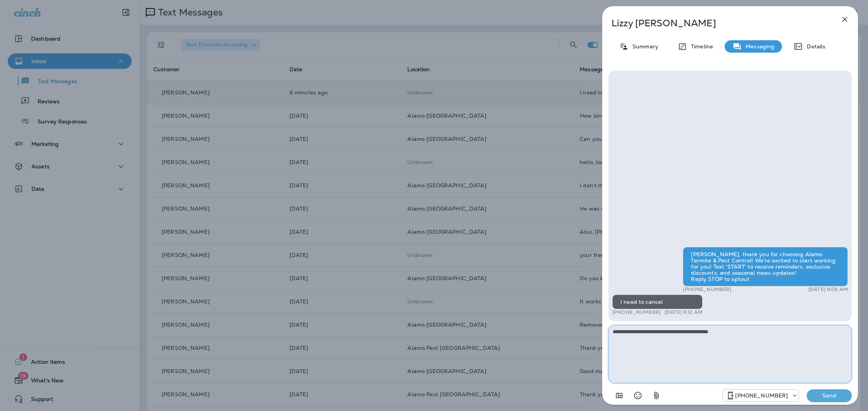 The height and width of the screenshot is (411, 868). Describe the element at coordinates (619, 396) in the screenshot. I see `button: Add in a premade template` at that location.